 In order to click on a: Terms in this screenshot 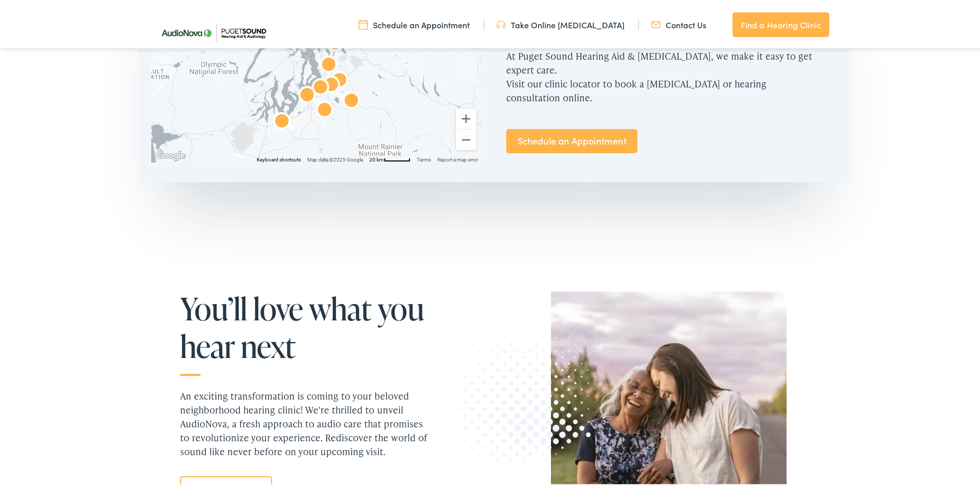, I will do `click(424, 157)`.